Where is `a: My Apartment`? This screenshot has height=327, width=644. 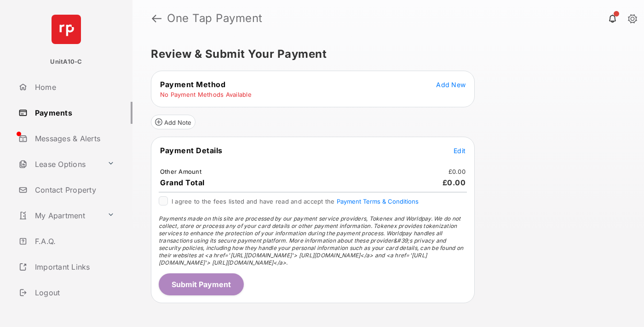
a: My Apartment is located at coordinates (59, 216).